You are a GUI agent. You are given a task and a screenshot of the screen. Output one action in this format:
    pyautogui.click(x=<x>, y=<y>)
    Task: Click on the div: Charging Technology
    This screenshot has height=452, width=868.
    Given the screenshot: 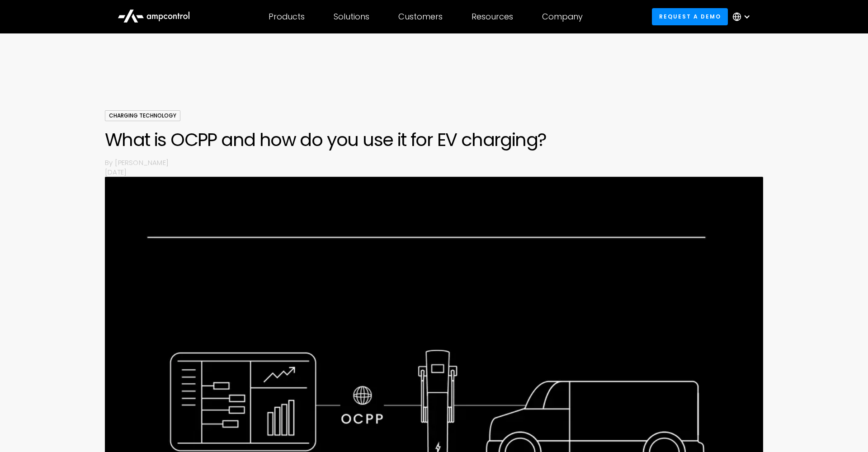 What is the action you would take?
    pyautogui.click(x=142, y=116)
    